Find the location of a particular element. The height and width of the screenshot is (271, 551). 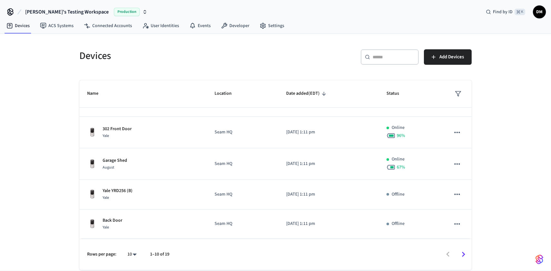

button: Add Devices is located at coordinates (448, 57).